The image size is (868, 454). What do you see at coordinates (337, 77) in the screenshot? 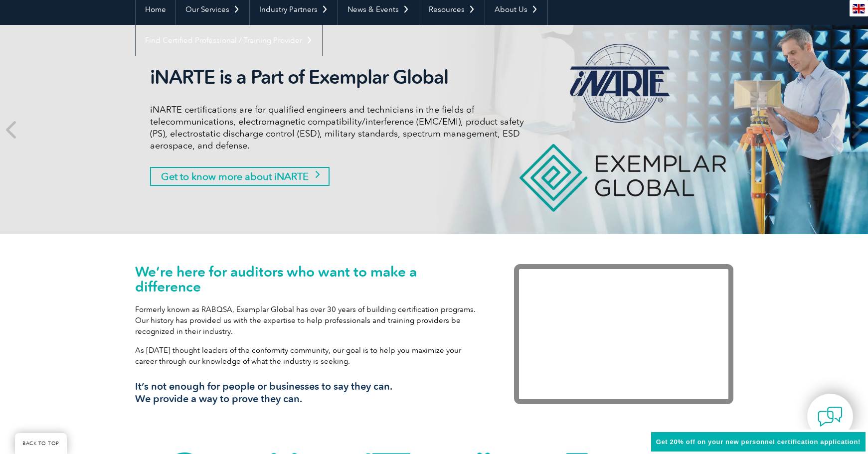
I see `h2: iNARTE is a Part of Exemplar Global` at bounding box center [337, 77].